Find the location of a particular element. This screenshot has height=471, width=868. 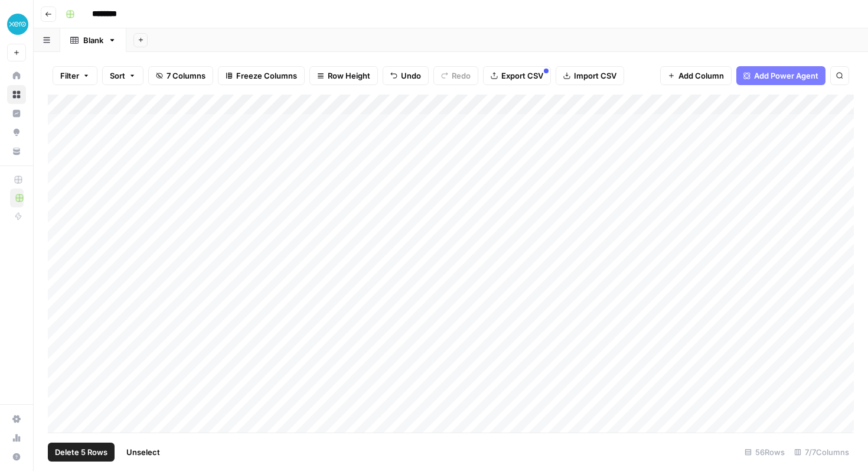

a: Settings is located at coordinates (16, 418).